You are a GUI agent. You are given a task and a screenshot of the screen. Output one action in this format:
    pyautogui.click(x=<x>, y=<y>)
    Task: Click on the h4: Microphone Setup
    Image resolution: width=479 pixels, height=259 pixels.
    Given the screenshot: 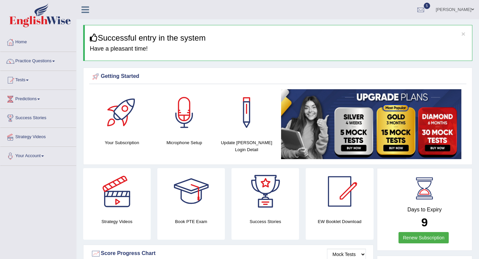 What is the action you would take?
    pyautogui.click(x=184, y=142)
    